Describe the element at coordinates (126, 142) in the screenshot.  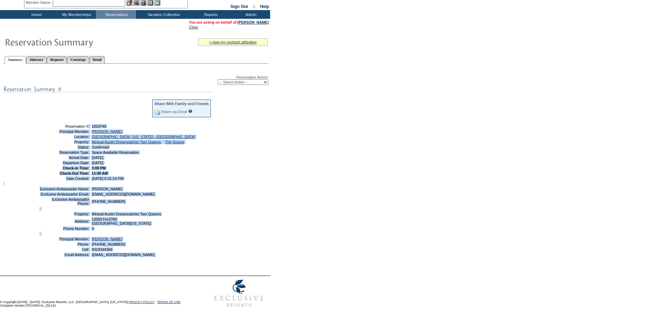
I see `a: Miraval Austin Dreamcatcher Two Queens` at that location.